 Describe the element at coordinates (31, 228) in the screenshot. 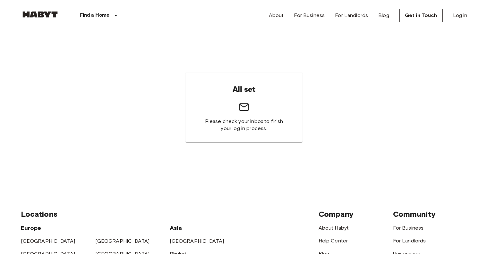

I see `span: Europe` at that location.